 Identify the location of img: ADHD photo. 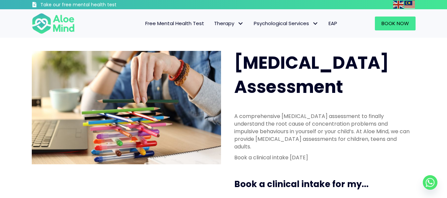
(126, 108).